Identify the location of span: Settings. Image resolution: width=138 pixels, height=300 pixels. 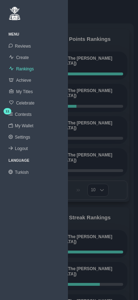
(22, 137).